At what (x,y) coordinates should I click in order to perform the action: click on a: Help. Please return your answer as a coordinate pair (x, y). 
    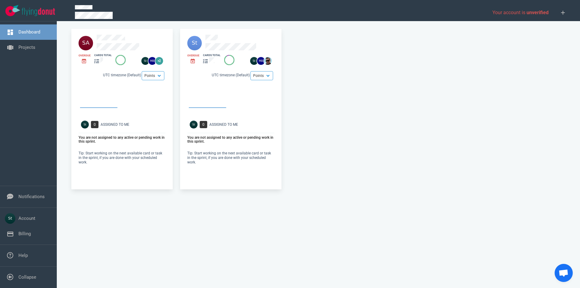
    Looking at the image, I should click on (23, 256).